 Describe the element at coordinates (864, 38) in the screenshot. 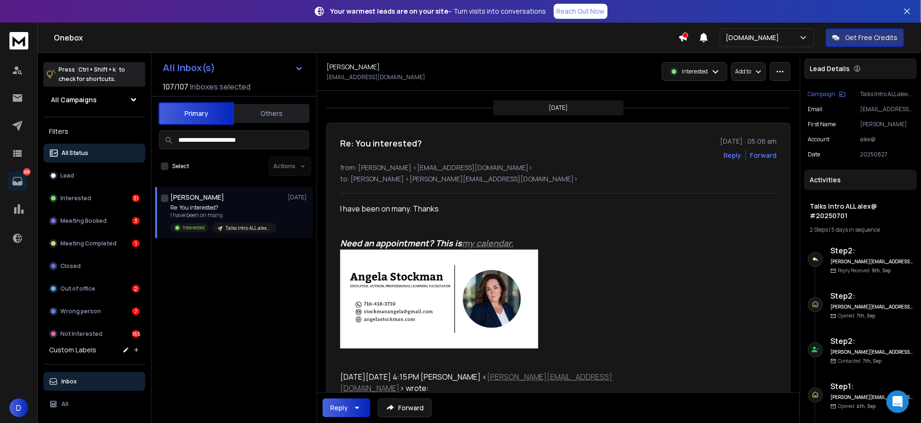

I see `button: Get Free Credits` at that location.